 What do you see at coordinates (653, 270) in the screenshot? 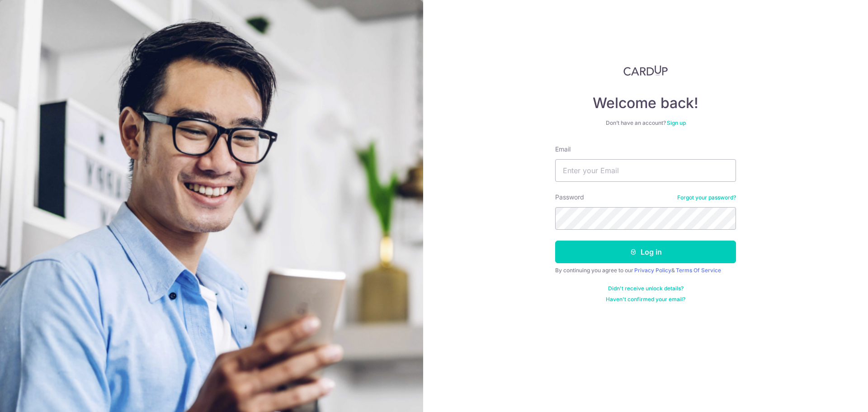
I see `a: Privacy Policy` at bounding box center [653, 270].